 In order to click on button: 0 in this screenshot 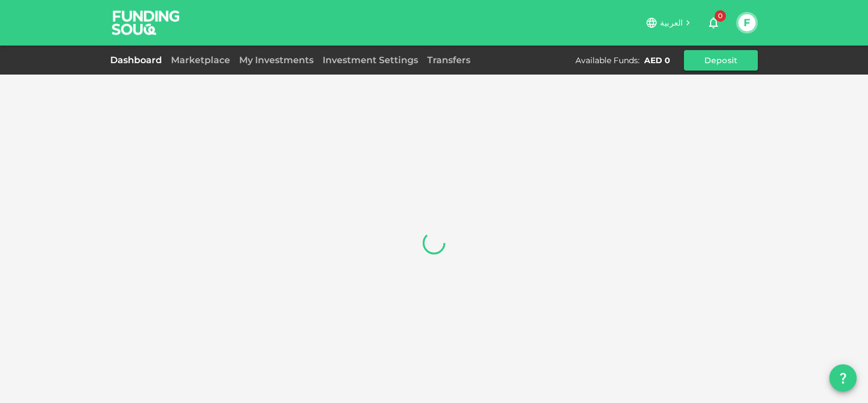, I will do `click(714, 23)`.